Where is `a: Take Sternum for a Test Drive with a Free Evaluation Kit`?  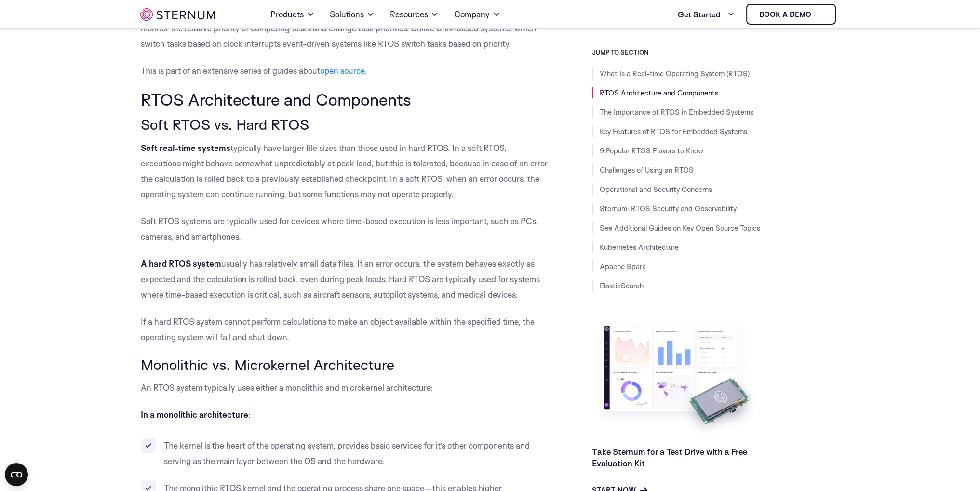
a: Take Sternum for a Test Drive with a Free Evaluation Kit is located at coordinates (669, 457).